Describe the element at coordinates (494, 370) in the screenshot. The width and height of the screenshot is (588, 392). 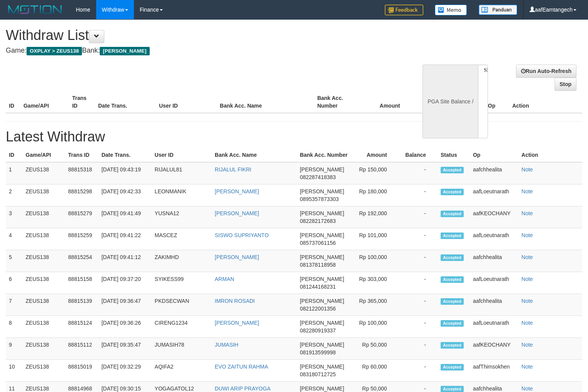
I see `td: aafThimsokhen` at that location.